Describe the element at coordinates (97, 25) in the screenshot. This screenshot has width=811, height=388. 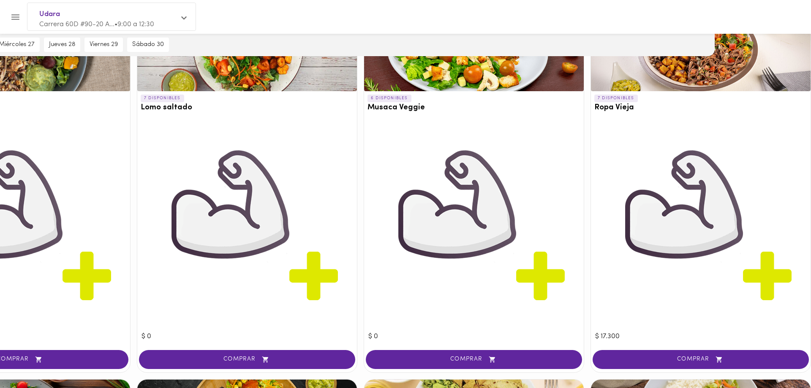
I see `span: Carrera 60D #90-20 A... • 9:00 a 12:30` at that location.